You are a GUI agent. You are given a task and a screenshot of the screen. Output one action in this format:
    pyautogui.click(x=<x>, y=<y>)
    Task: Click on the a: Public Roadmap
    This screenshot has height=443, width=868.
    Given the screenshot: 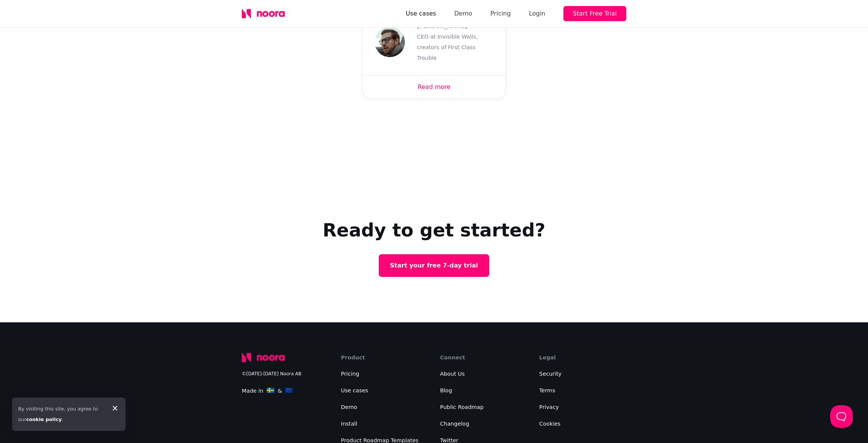 What is the action you would take?
    pyautogui.click(x=461, y=407)
    